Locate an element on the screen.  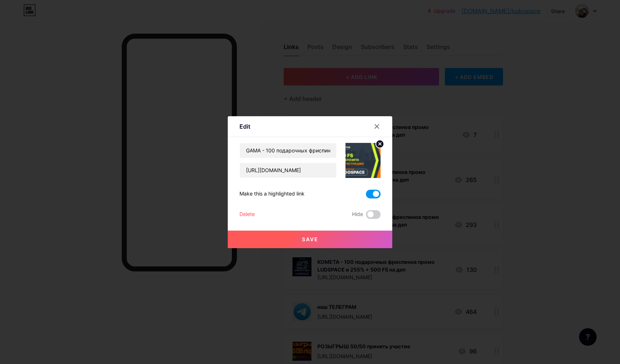
img: link_thumbnail is located at coordinates (363, 160).